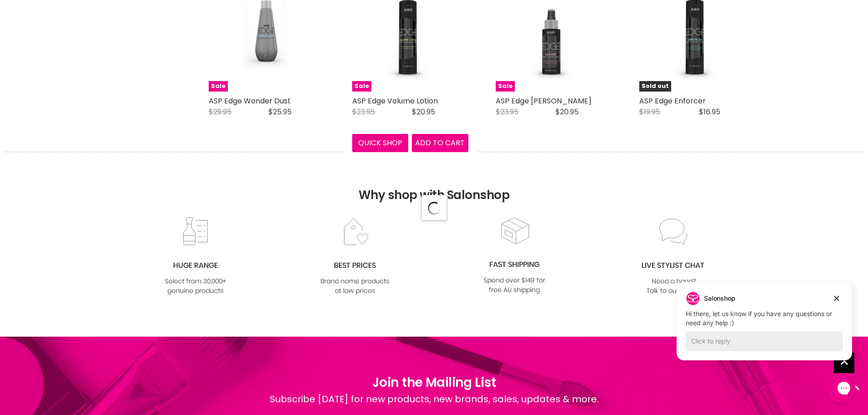 This screenshot has width=868, height=415. I want to click on button: Add to cart, so click(440, 143).